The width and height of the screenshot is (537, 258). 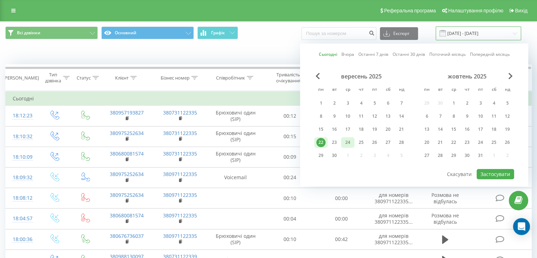 I want to click on span: Всі дзвінки, so click(x=29, y=33).